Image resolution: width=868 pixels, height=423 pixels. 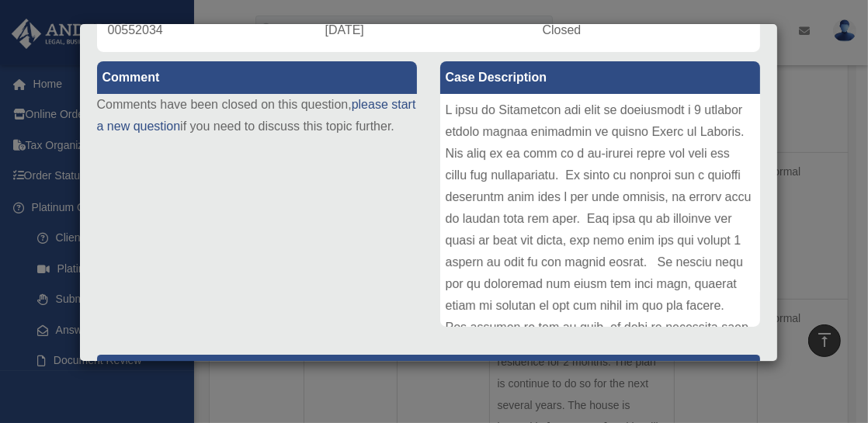 What do you see at coordinates (257, 78) in the screenshot?
I see `label: Comment` at bounding box center [257, 78].